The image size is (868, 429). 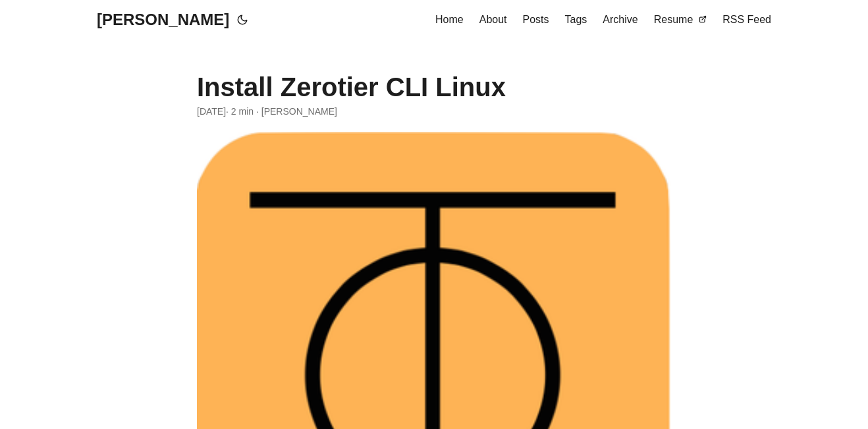 I want to click on span: About, so click(x=493, y=19).